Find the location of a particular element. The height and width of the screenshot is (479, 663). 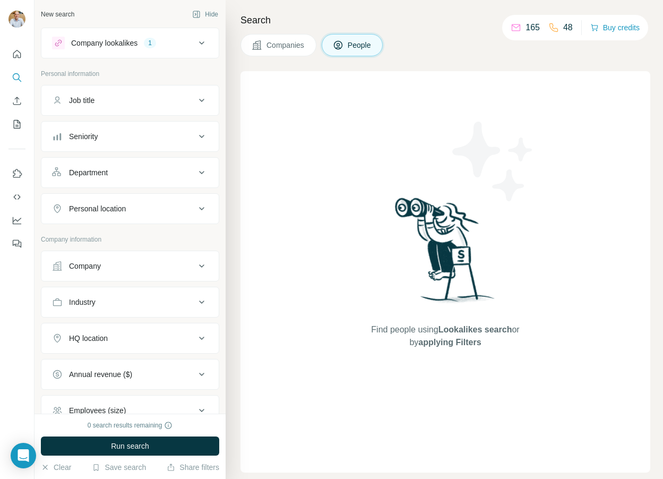

button: Run search is located at coordinates (130, 446).